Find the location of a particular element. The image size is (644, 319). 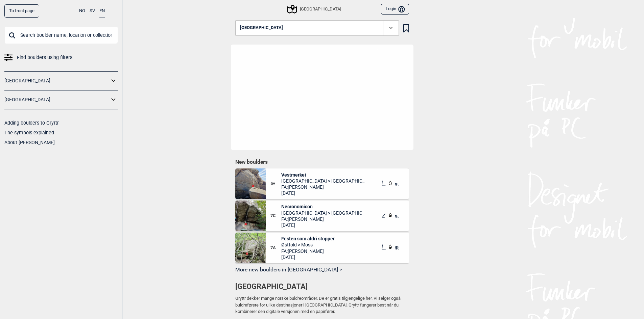

h1: New boulders is located at coordinates (322, 162).